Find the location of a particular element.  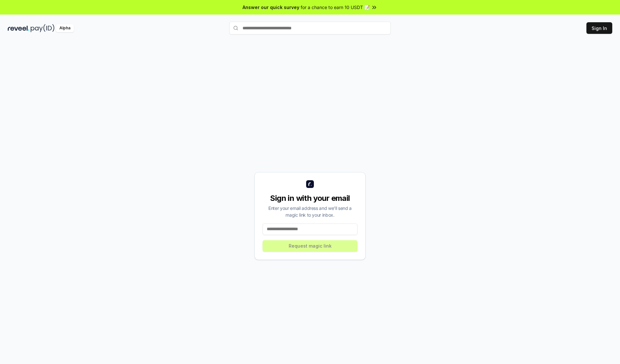

div: Sign in with your email is located at coordinates (310, 198).